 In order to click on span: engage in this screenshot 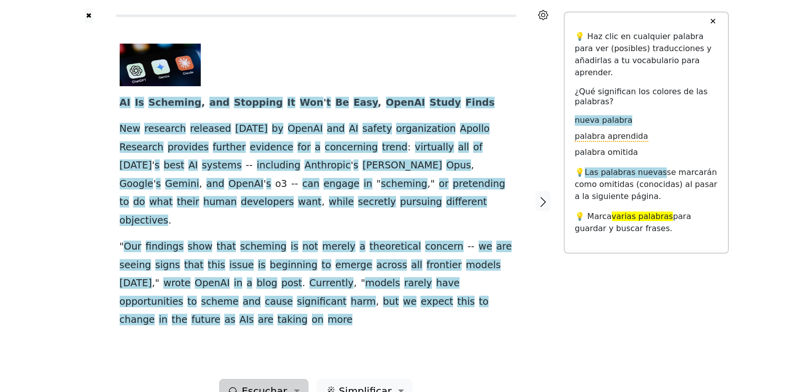, I will do `click(342, 184)`.